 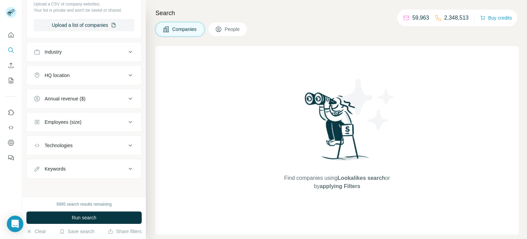 What do you see at coordinates (185, 29) in the screenshot?
I see `span: Companies` at bounding box center [185, 29].